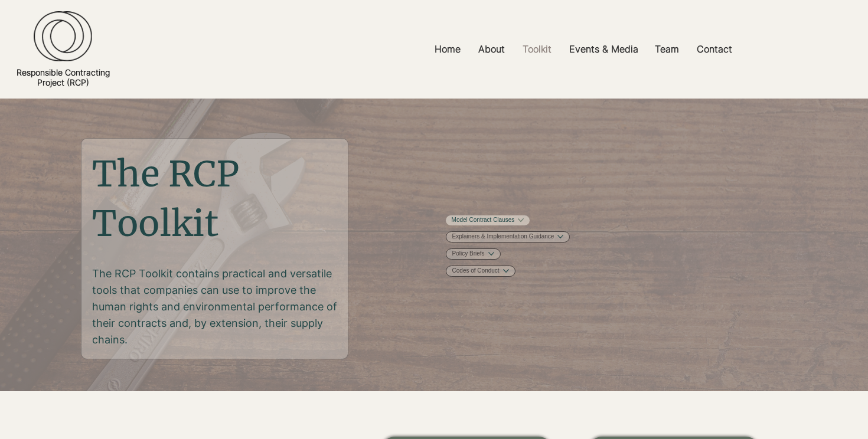 This screenshot has height=439, width=868. I want to click on p: About, so click(491, 49).